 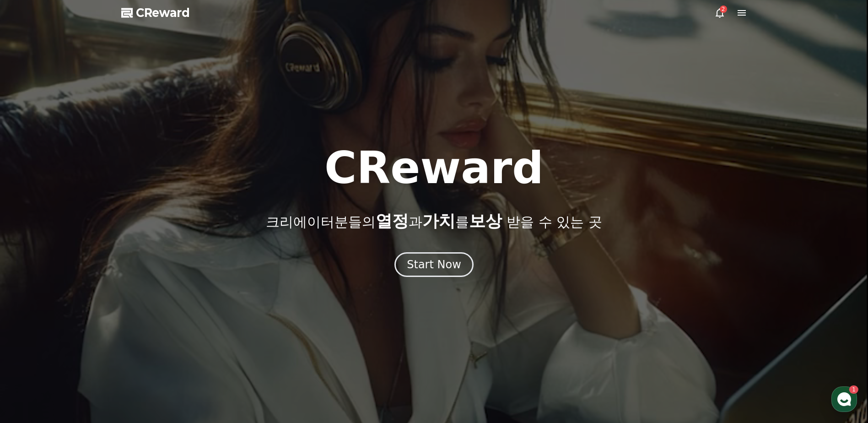 What do you see at coordinates (434, 168) in the screenshot?
I see `h1: CReward` at bounding box center [434, 168].